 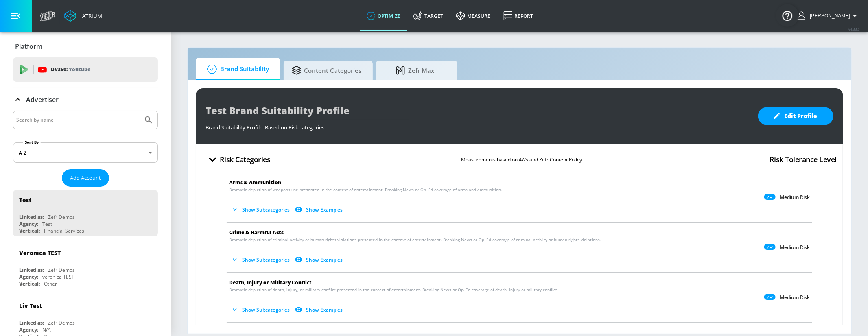 What do you see at coordinates (40, 252) in the screenshot?
I see `div: Veronica TEST` at bounding box center [40, 252].